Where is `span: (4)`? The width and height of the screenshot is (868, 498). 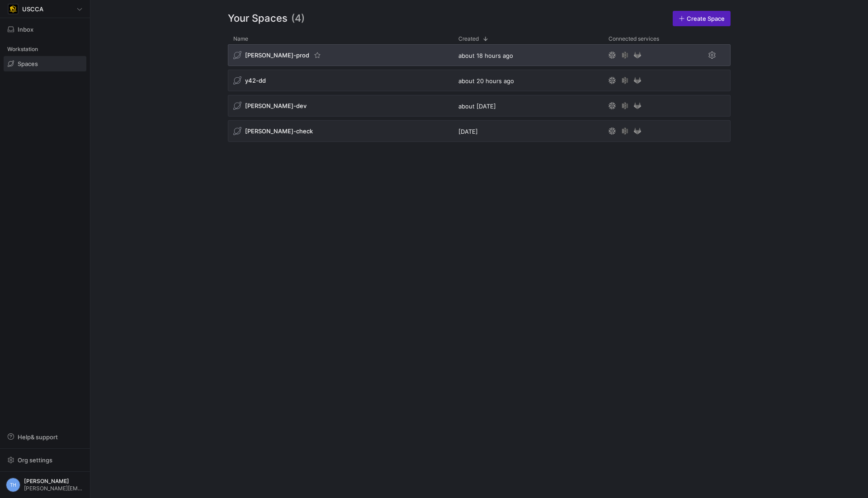
span: (4) is located at coordinates (298, 18).